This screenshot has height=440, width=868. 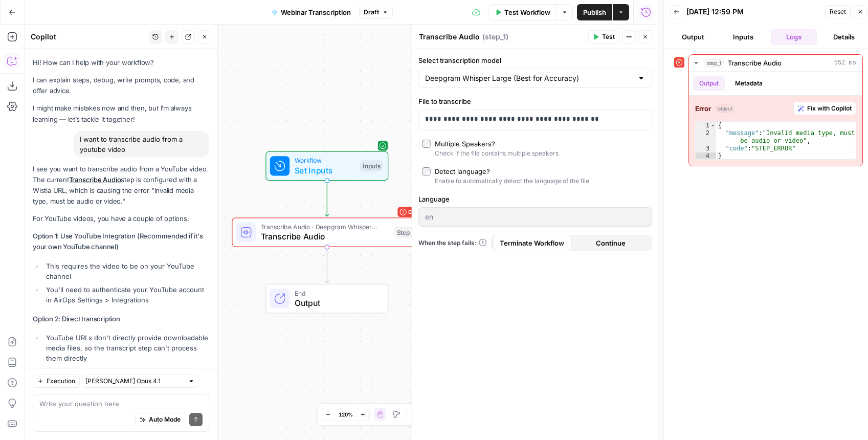 I want to click on div: Check if the file contains multiple speakers, so click(x=497, y=154).